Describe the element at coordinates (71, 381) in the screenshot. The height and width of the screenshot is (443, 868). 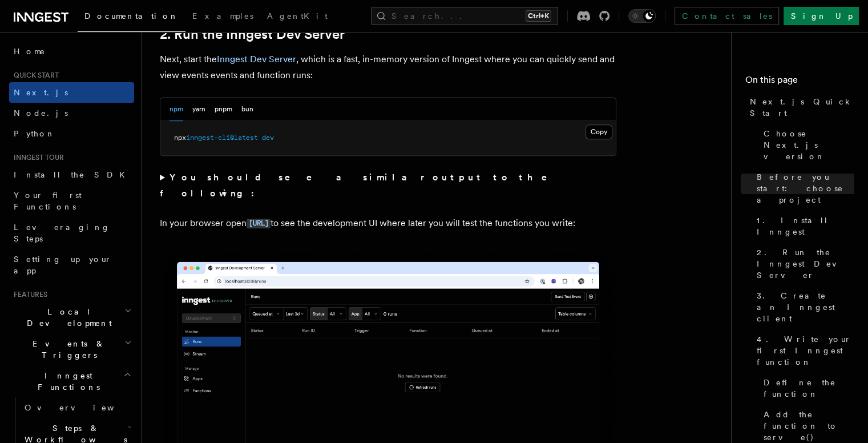
I see `button: Inngest Functions` at that location.